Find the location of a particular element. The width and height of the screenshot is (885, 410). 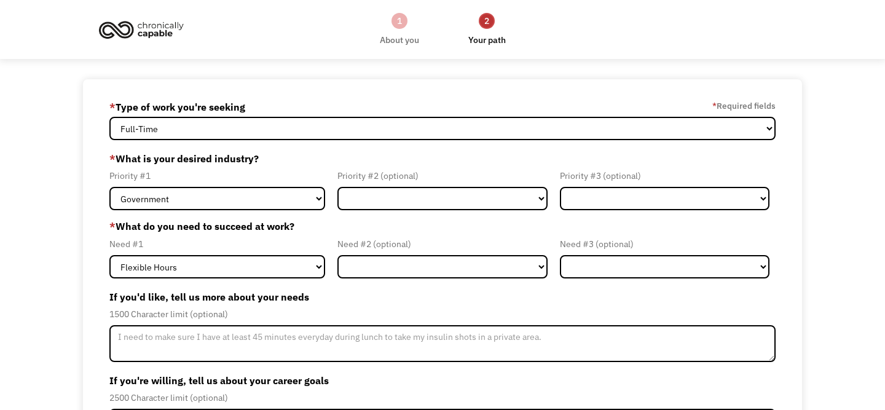

label: What is your desired industry? is located at coordinates (442, 159).